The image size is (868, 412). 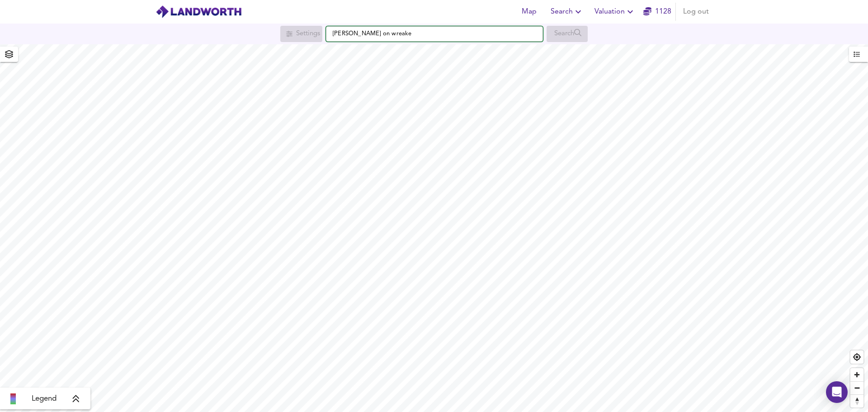 What do you see at coordinates (615, 12) in the screenshot?
I see `button: Valuation` at bounding box center [615, 12].